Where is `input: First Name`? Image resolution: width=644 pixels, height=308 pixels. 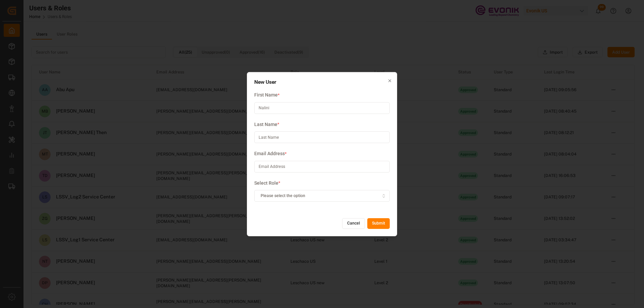
input: First Name is located at coordinates (322, 108).